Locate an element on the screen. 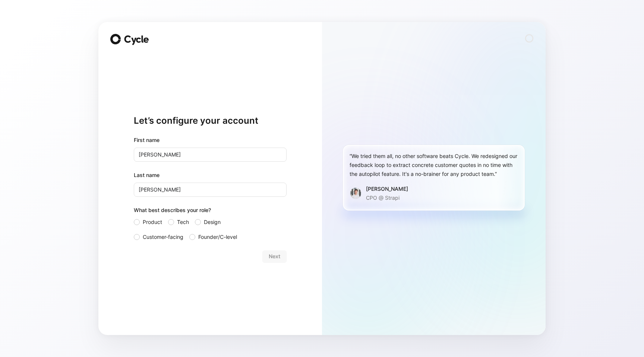 The width and height of the screenshot is (644, 357). h1: Let’s configure your account is located at coordinates (210, 121).